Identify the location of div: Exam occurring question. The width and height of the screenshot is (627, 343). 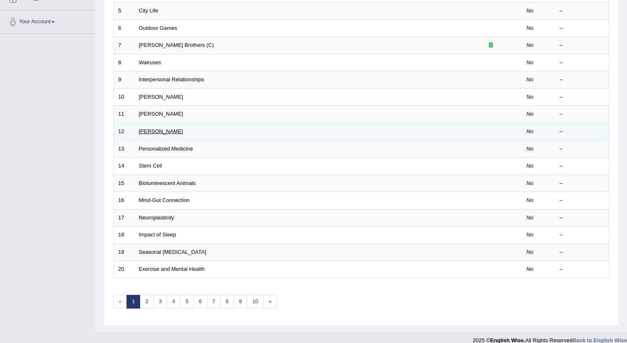
(491, 45).